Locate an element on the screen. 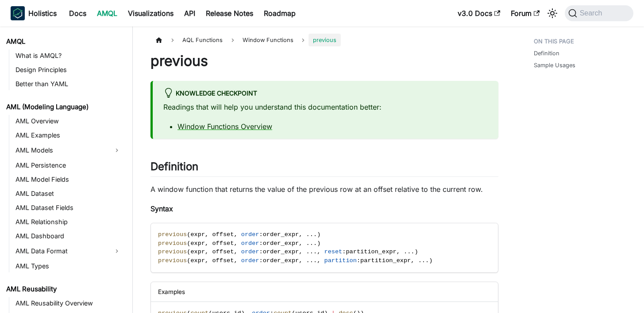  a: What is AMQL? is located at coordinates (69, 56).